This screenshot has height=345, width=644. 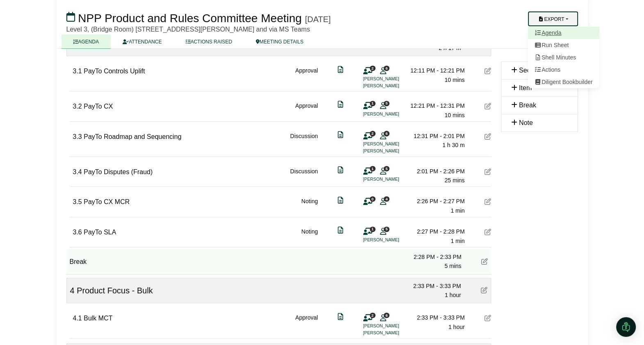 I want to click on span: Bulk MCT, so click(x=98, y=318).